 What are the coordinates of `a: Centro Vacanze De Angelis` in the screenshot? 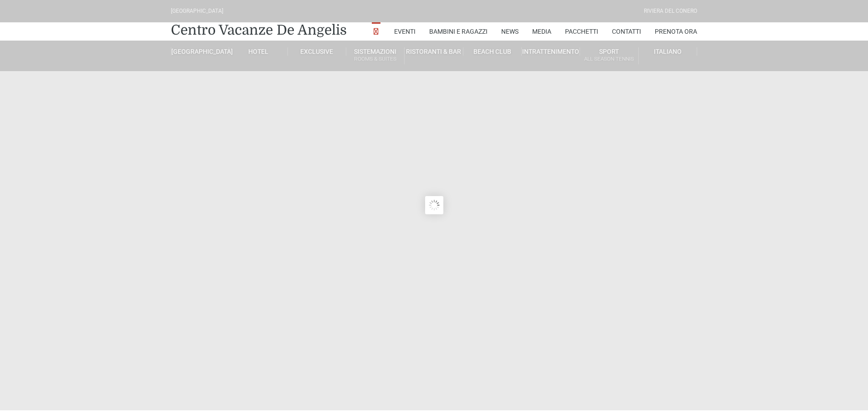 It's located at (259, 30).